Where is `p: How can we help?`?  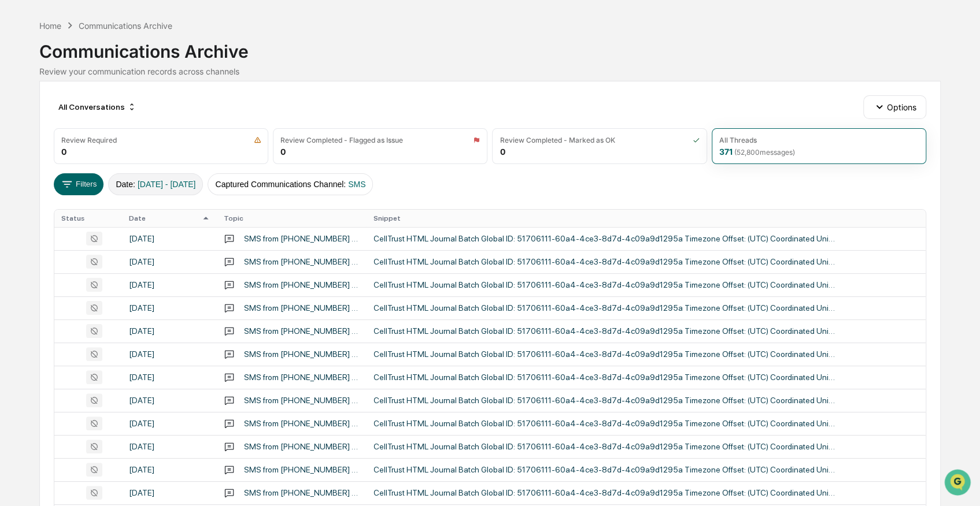
p: How can we help? is located at coordinates (111, 33).